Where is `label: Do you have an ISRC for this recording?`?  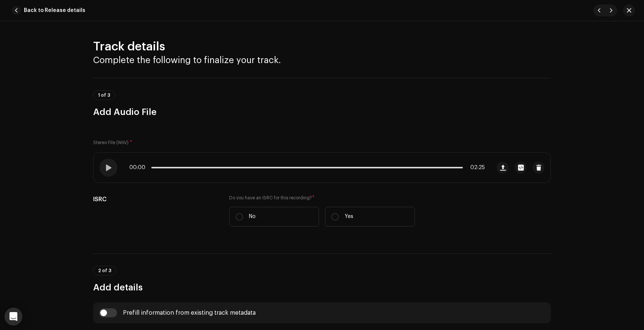 label: Do you have an ISRC for this recording? is located at coordinates (322, 197).